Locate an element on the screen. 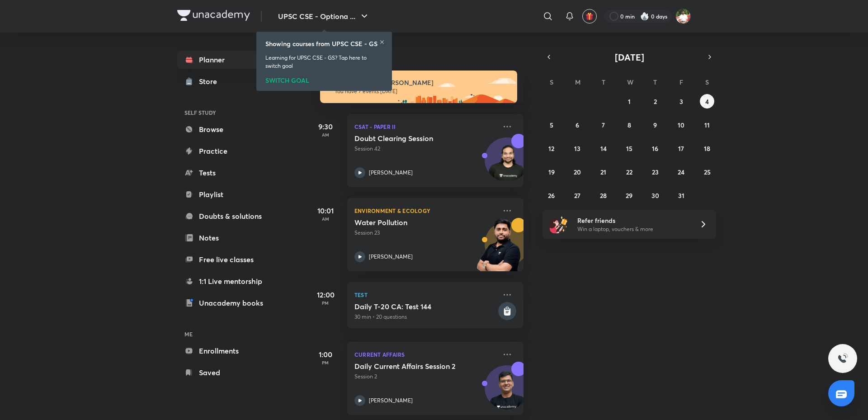  p: Session 2 is located at coordinates (425, 377).